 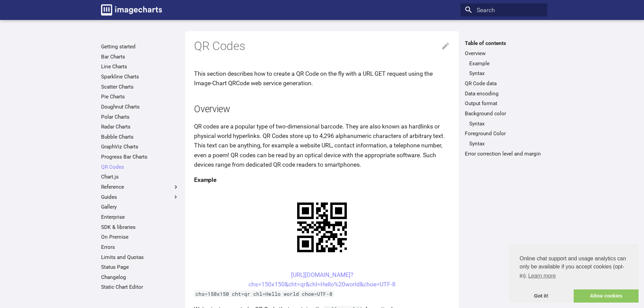 I want to click on img: chart, so click(x=322, y=227).